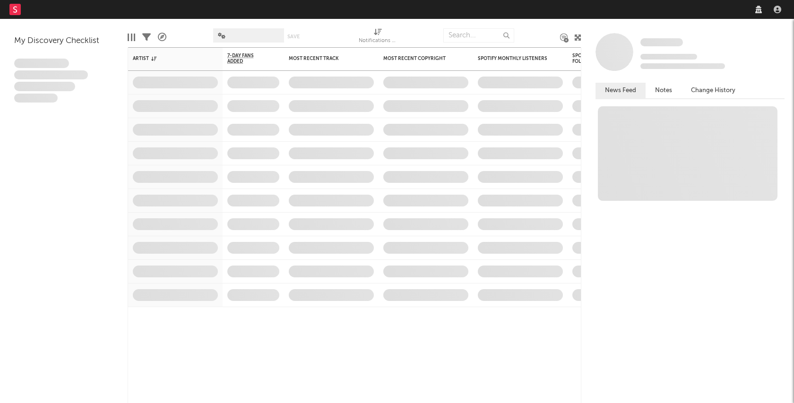 The height and width of the screenshot is (403, 794). I want to click on div: A&R Pipeline, so click(162, 37).